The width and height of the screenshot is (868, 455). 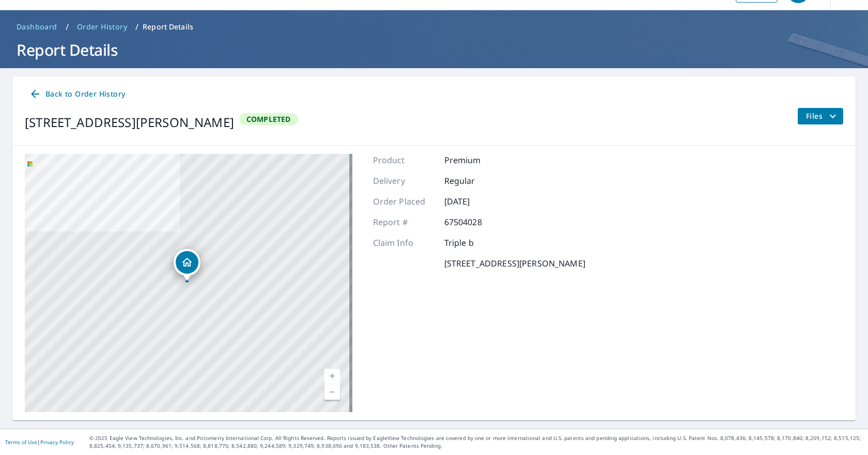 What do you see at coordinates (57, 442) in the screenshot?
I see `a: Privacy Policy` at bounding box center [57, 442].